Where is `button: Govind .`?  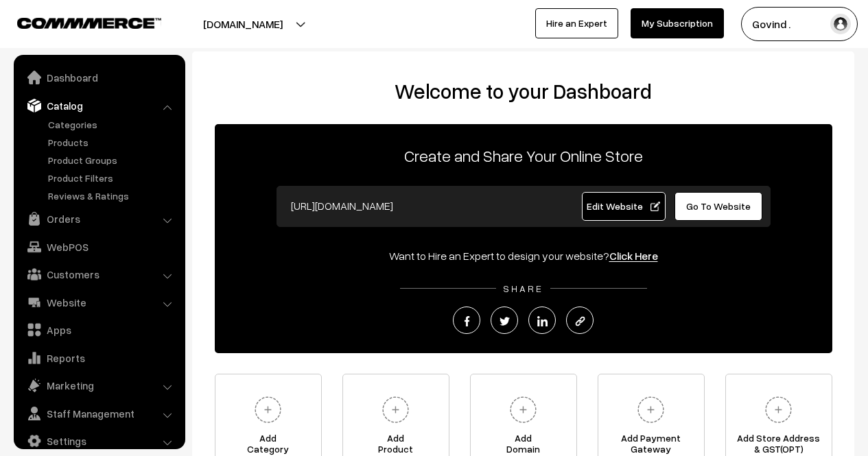
button: Govind . is located at coordinates (799, 24).